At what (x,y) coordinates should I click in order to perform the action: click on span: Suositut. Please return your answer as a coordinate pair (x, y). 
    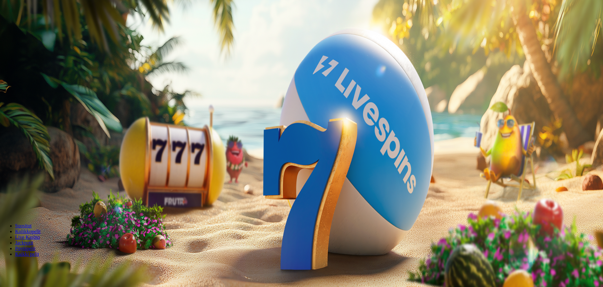
    Looking at the image, I should click on (23, 225).